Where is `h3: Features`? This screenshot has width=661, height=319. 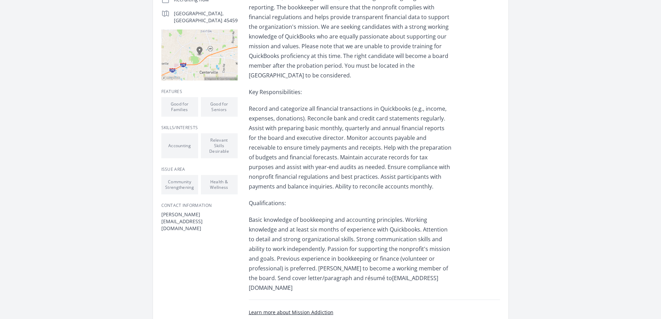 h3: Features is located at coordinates (200, 92).